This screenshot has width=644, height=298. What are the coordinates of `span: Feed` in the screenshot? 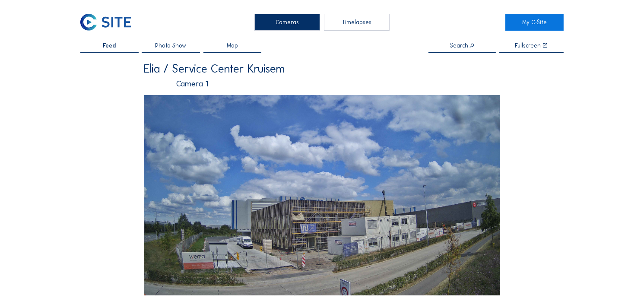 It's located at (109, 45).